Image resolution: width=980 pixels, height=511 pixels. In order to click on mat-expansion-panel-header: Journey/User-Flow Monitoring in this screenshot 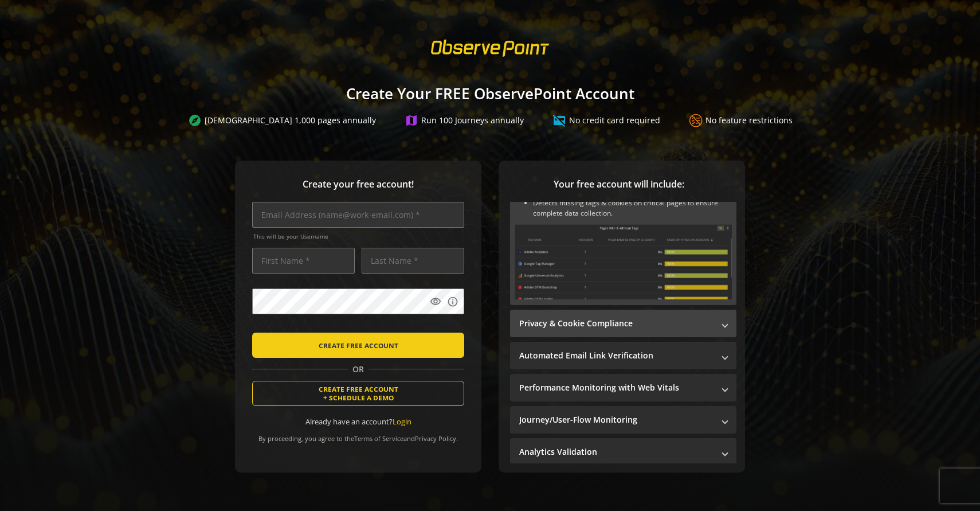, I will do `click(623, 420)`.